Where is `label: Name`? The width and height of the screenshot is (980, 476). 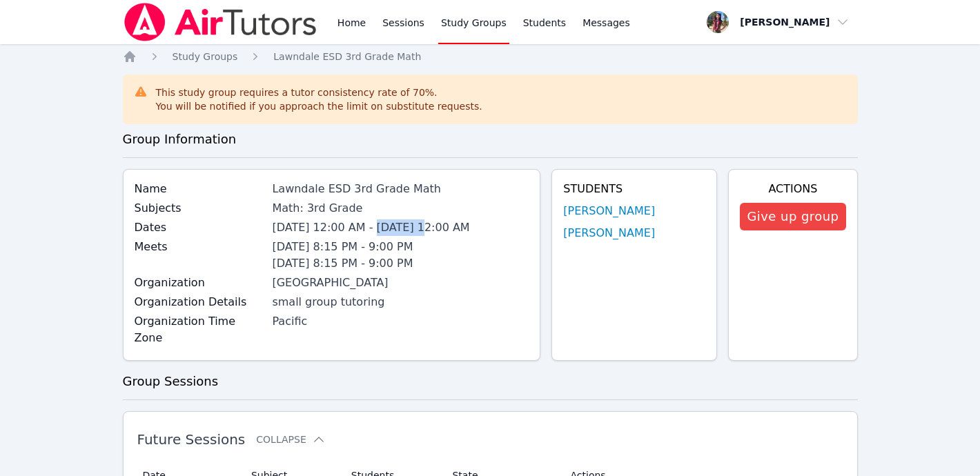 label: Name is located at coordinates (199, 189).